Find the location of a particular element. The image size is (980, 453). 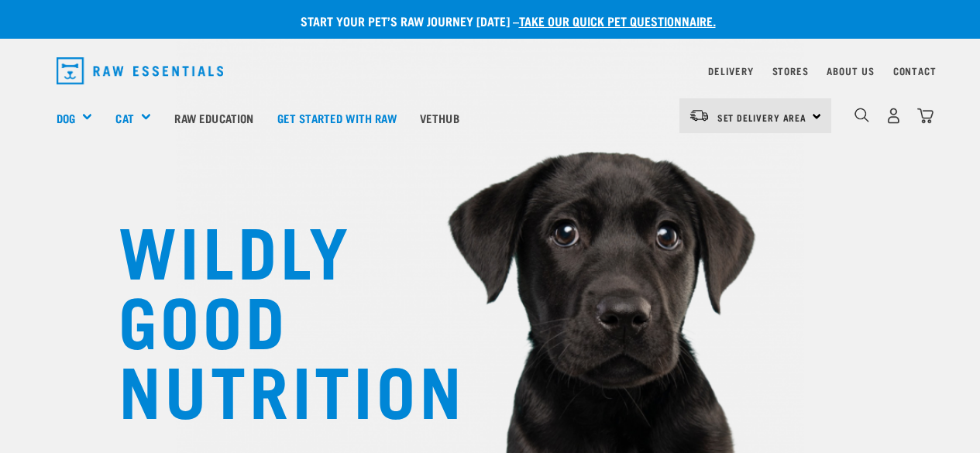

a: Dog is located at coordinates (66, 117).